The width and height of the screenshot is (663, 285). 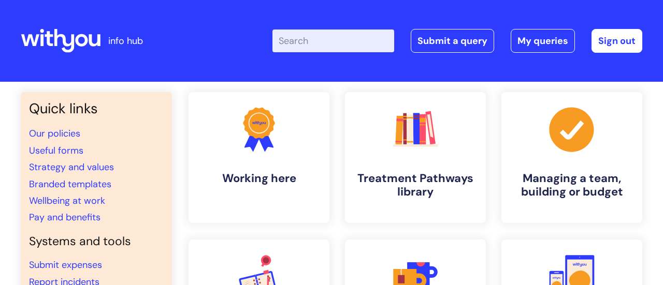 I want to click on a: Useful forms, so click(x=56, y=151).